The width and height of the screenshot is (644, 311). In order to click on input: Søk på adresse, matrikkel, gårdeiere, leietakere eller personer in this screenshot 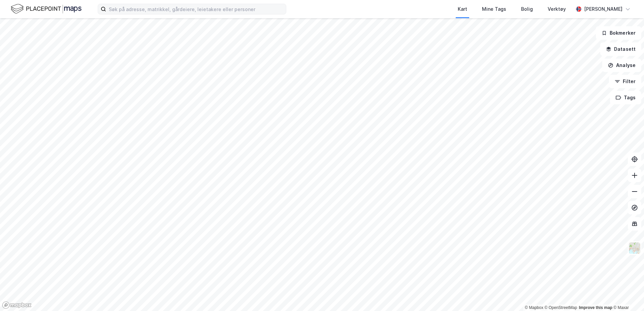, I will do `click(196, 9)`.